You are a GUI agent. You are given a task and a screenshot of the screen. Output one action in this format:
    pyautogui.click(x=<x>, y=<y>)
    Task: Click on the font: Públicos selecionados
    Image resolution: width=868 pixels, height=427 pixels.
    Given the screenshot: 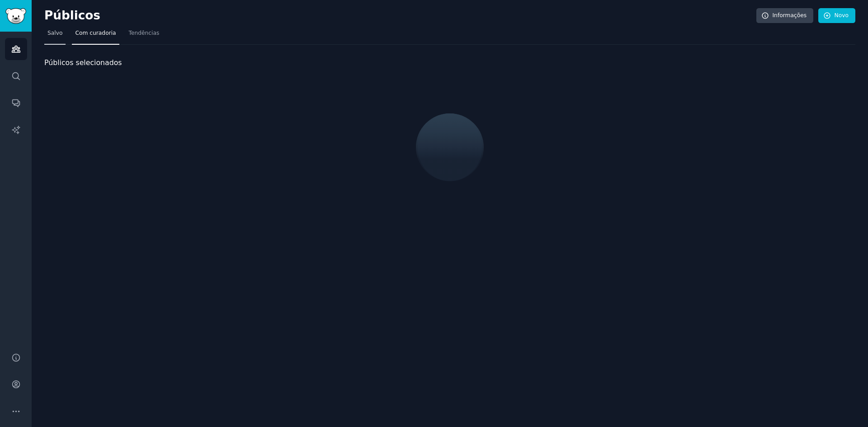 What is the action you would take?
    pyautogui.click(x=83, y=63)
    